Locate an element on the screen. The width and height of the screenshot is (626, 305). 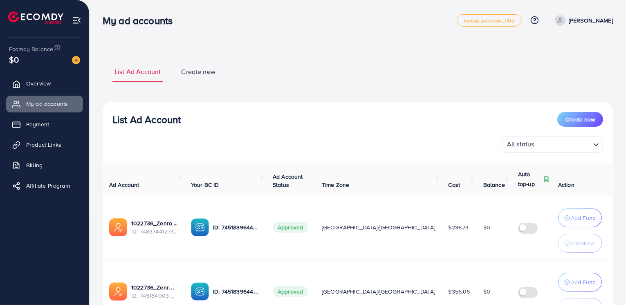
img: menu is located at coordinates (76, 20).